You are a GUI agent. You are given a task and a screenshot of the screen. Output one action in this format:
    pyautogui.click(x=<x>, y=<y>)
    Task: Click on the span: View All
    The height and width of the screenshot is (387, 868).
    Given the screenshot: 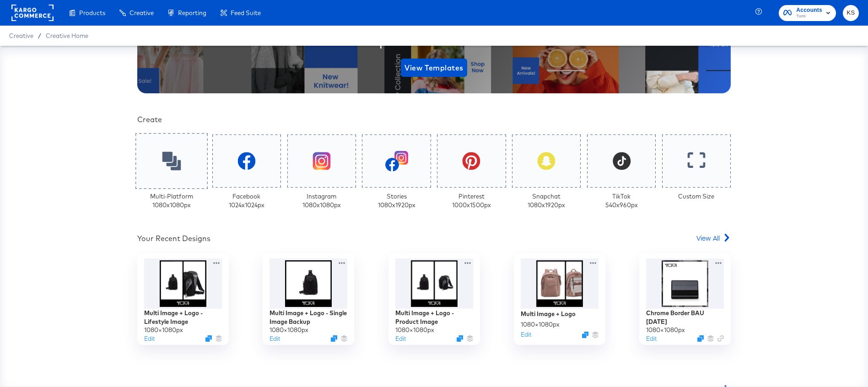 What is the action you would take?
    pyautogui.click(x=707, y=238)
    